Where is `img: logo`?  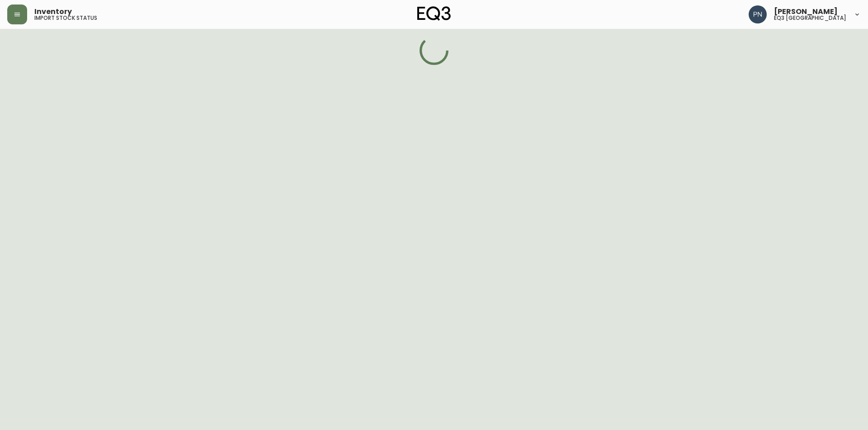 img: logo is located at coordinates (434, 14).